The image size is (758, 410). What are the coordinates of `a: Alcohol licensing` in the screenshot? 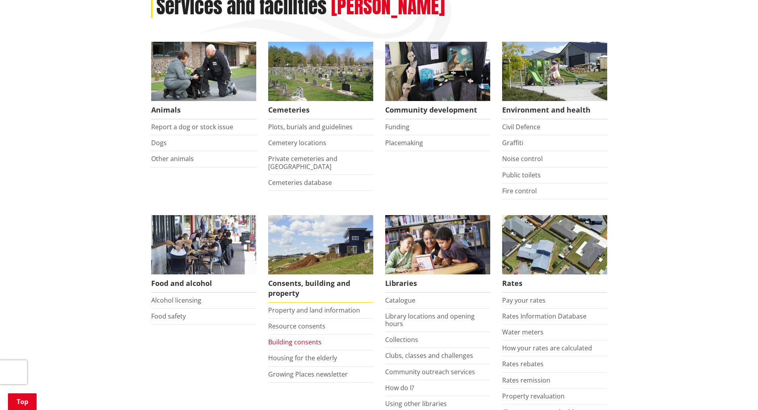 It's located at (176, 300).